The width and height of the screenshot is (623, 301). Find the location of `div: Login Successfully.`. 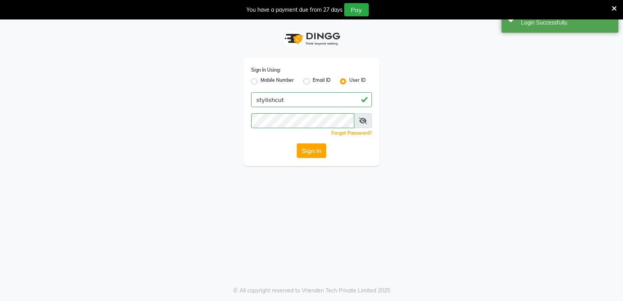

div: Login Successfully. is located at coordinates (567, 23).